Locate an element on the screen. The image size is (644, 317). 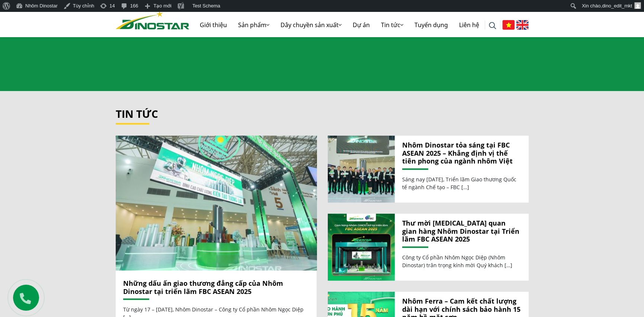
span: dino_edit_mkt is located at coordinates (617, 6).